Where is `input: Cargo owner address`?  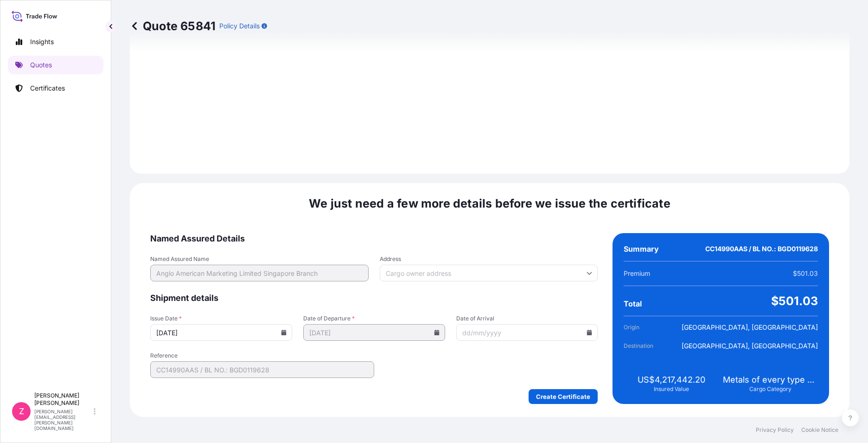
input: Cargo owner address is located at coordinates (489, 273).